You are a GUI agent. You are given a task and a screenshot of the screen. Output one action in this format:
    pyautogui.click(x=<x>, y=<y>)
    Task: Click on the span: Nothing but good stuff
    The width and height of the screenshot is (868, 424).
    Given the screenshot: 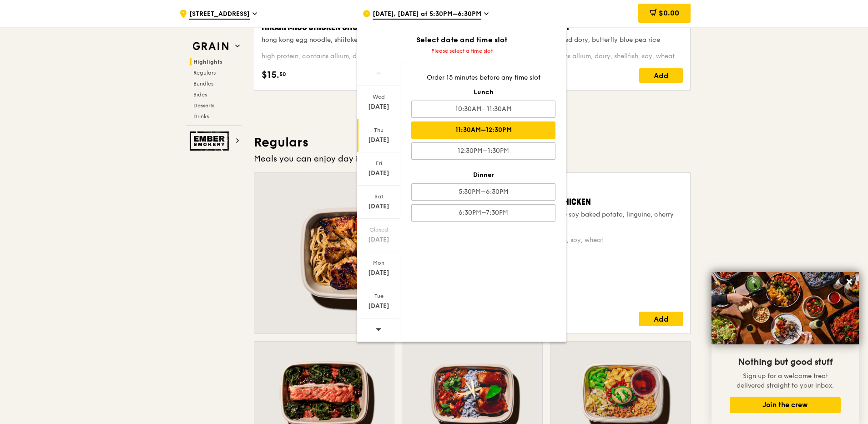 What is the action you would take?
    pyautogui.click(x=785, y=362)
    